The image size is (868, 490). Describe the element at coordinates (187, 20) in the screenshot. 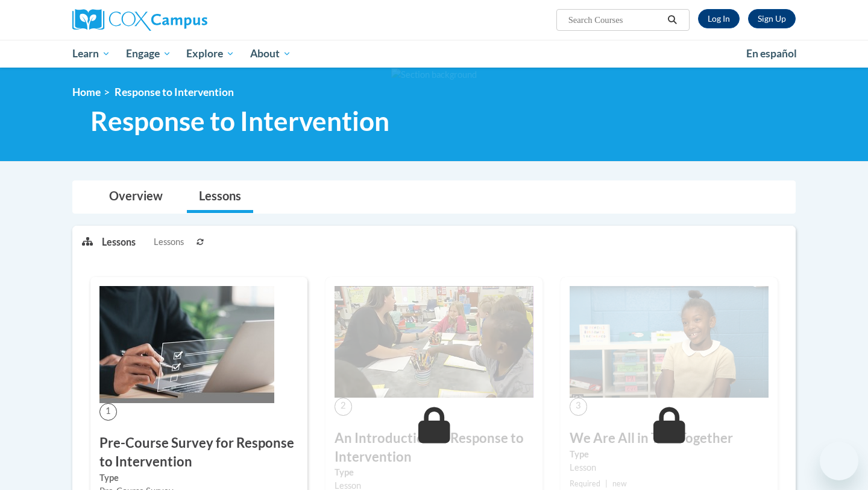

I see `a: Cox Campus` at that location.